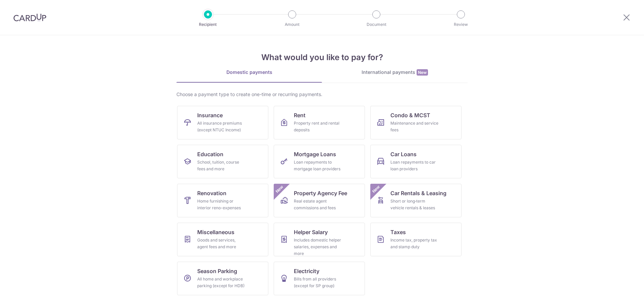 The image size is (644, 306). Describe the element at coordinates (249, 72) in the screenshot. I see `div: Domestic payments` at that location.